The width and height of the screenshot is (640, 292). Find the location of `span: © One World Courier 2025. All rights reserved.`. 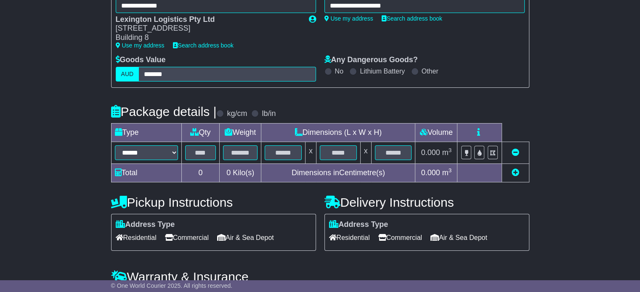

span: © One World Courier 2025. All rights reserved. is located at coordinates (172, 286).